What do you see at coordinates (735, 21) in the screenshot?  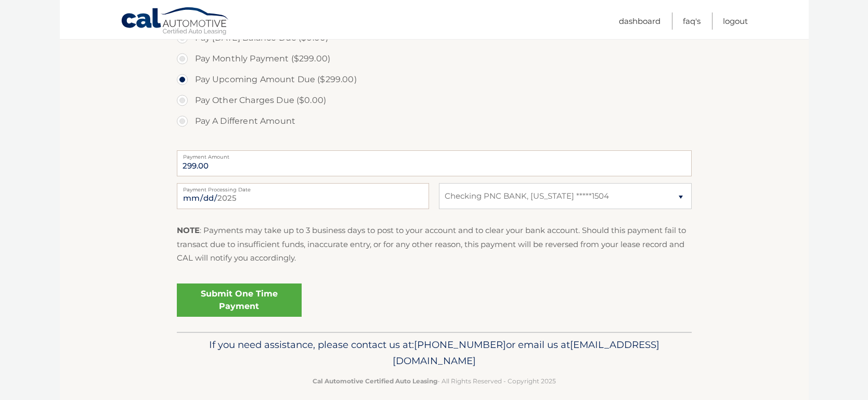 I see `a: Logout` at bounding box center [735, 21].